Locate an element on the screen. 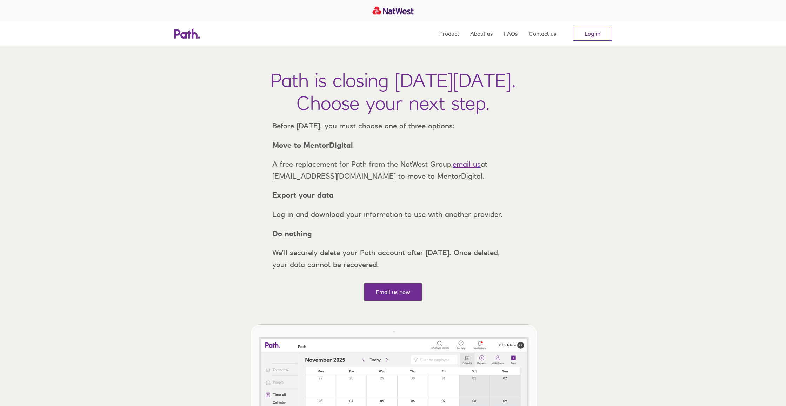 The height and width of the screenshot is (406, 786). a: email us is located at coordinates (467, 164).